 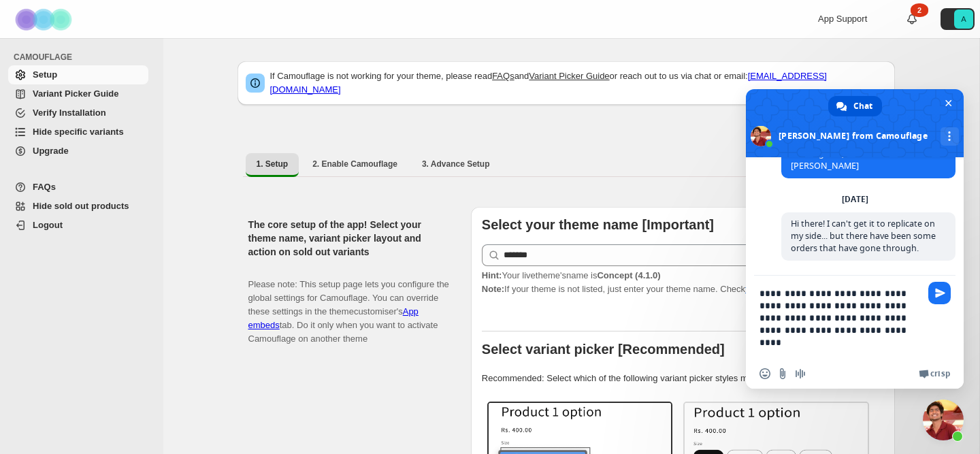 I want to click on span: Verify Installation, so click(x=69, y=112).